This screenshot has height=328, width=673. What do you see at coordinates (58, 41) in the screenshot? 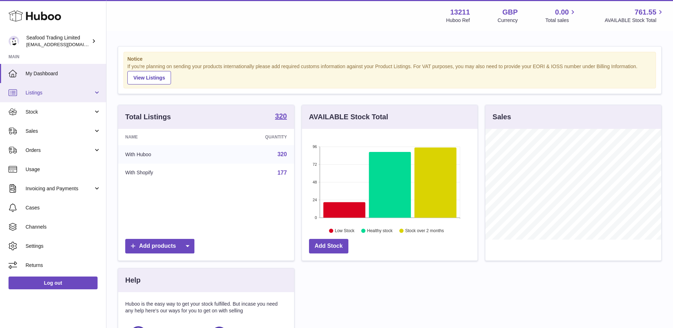
I see `div: Seafood Trading Limited` at bounding box center [58, 41].